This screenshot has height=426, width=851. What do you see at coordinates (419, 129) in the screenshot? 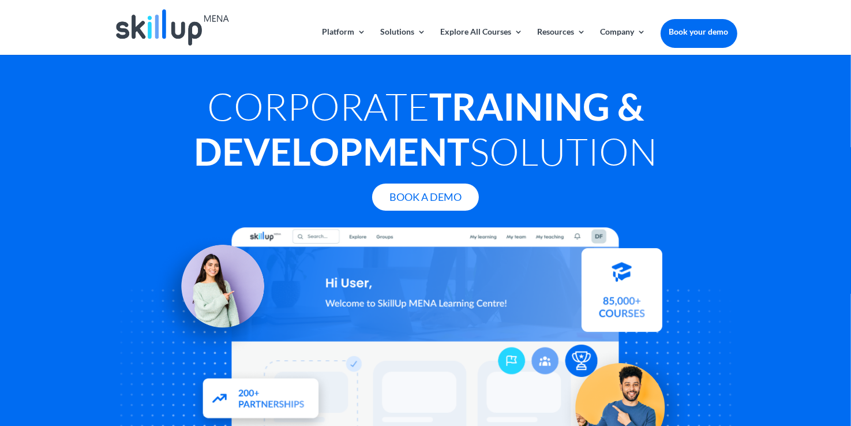
I see `strong: Training & Development` at bounding box center [419, 129].